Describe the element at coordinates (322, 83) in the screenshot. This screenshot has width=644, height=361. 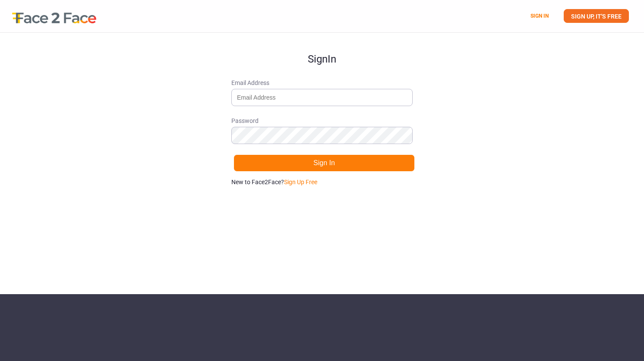
I see `span: Email Address` at that location.